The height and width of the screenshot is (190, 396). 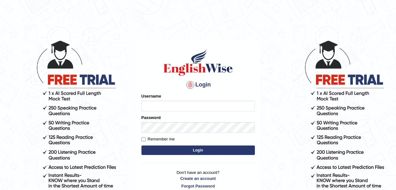 What do you see at coordinates (198, 62) in the screenshot?
I see `img: Logo of English Wise sign in for intelligent practice with AI` at bounding box center [198, 62].